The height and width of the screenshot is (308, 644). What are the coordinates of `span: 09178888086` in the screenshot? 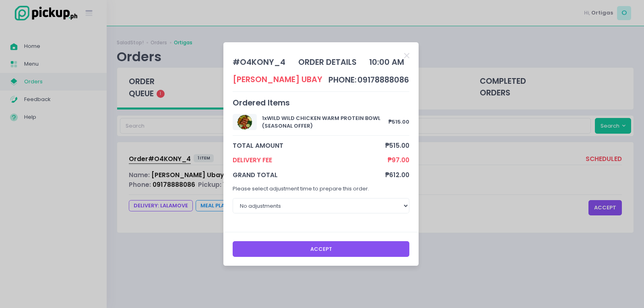 It's located at (383, 80).